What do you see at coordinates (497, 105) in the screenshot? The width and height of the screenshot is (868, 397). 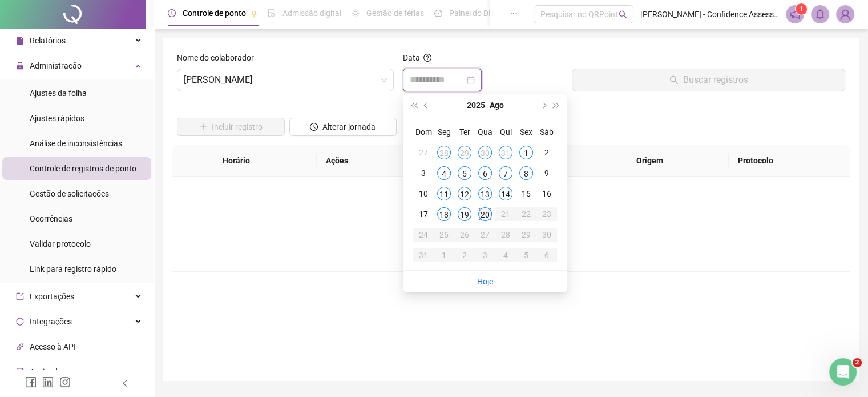 I see `button: month panel` at bounding box center [497, 105].